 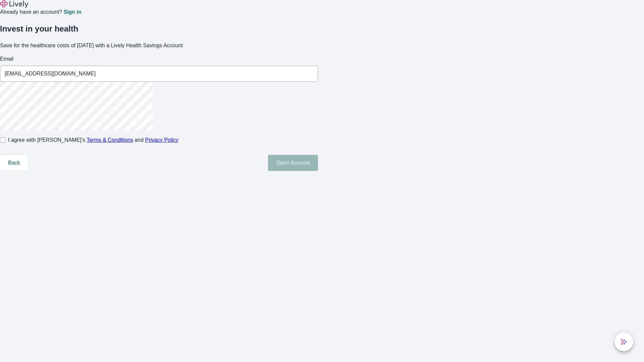 What do you see at coordinates (110, 140) in the screenshot?
I see `a: Terms & Conditions` at bounding box center [110, 140].